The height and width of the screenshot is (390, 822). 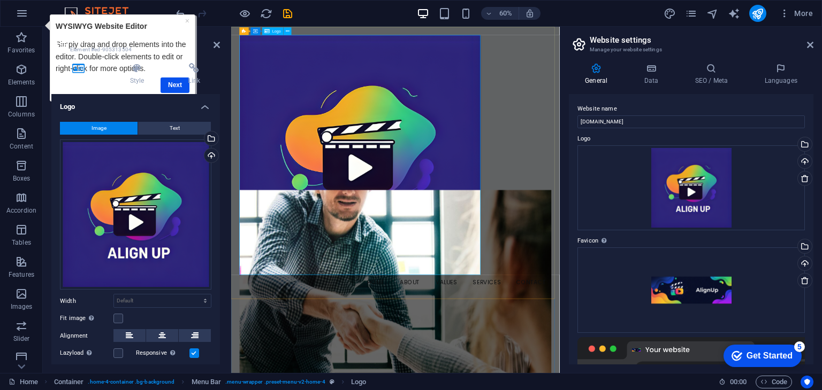 I want to click on button: navigator, so click(x=712, y=13).